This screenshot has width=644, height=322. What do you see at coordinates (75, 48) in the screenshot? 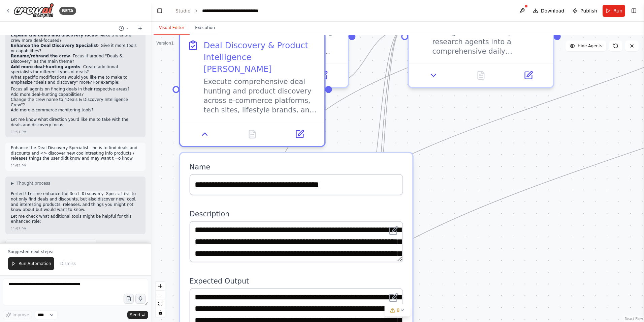
I see `li: - Give it more tools or capabilities?` at bounding box center [75, 48].